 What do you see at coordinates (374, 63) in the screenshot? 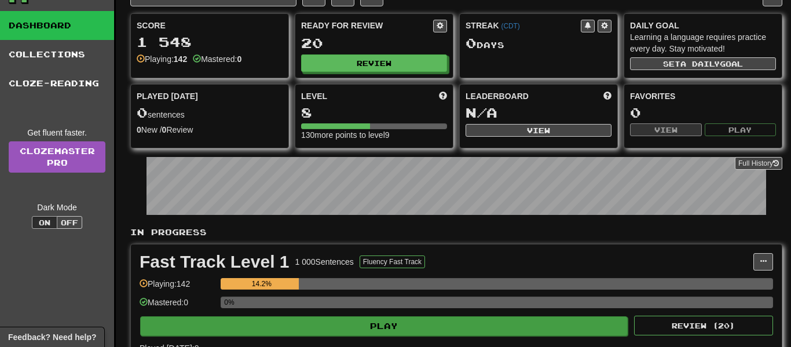
I see `button: Review` at bounding box center [374, 63].